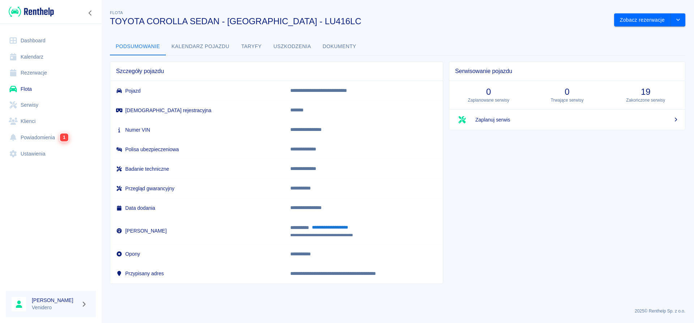  Describe the element at coordinates (197, 273) in the screenshot. I see `h6: Przypisany adres` at that location.